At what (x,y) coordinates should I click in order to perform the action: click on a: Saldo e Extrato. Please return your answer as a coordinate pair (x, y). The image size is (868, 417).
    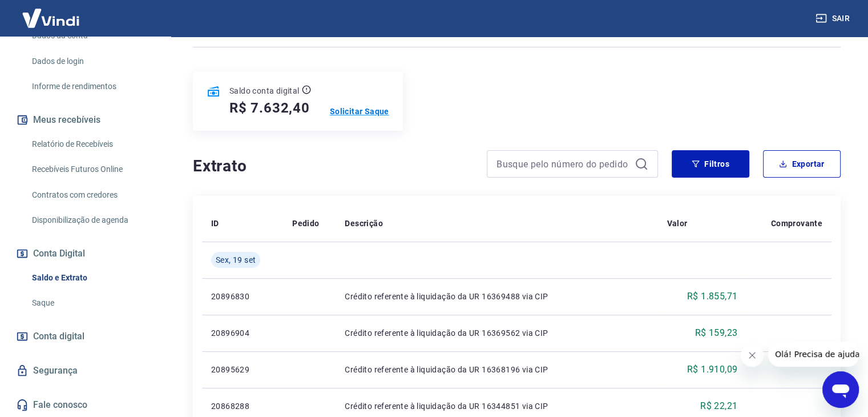
    Looking at the image, I should click on (92, 277).